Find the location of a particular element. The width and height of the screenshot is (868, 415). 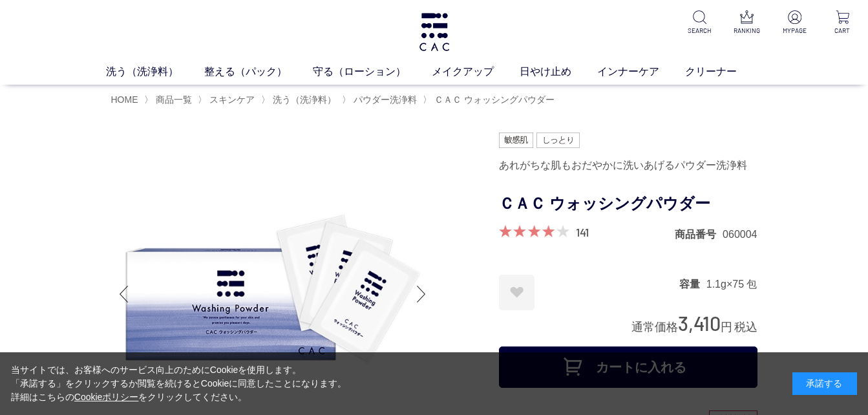

button: カートに入れる is located at coordinates (628, 367).